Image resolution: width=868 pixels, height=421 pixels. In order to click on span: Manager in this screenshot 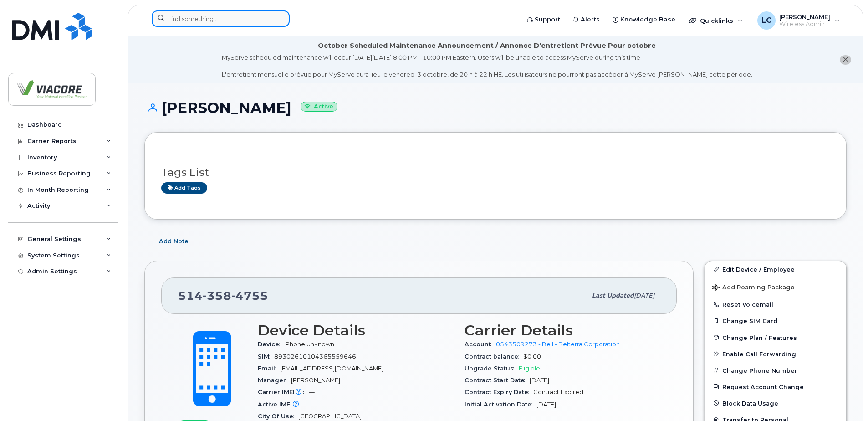, I will do `click(274, 381)`.